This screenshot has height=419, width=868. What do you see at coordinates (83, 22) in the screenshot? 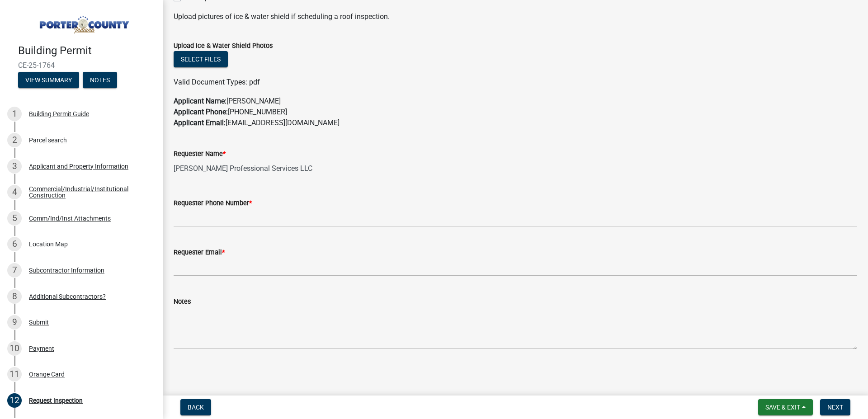
I see `img: Porter County, Indiana` at bounding box center [83, 22].